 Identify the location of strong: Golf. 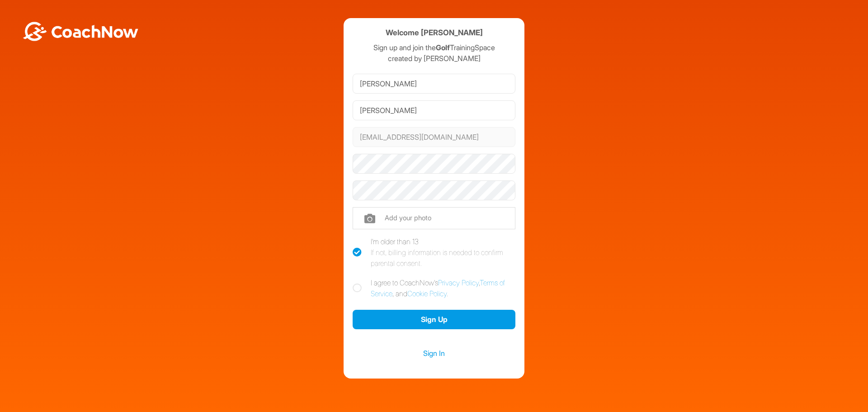
(442, 47).